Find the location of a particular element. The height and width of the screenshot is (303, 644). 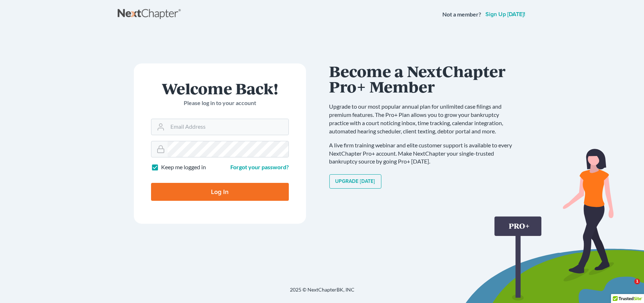

input: Log In is located at coordinates (220, 192).